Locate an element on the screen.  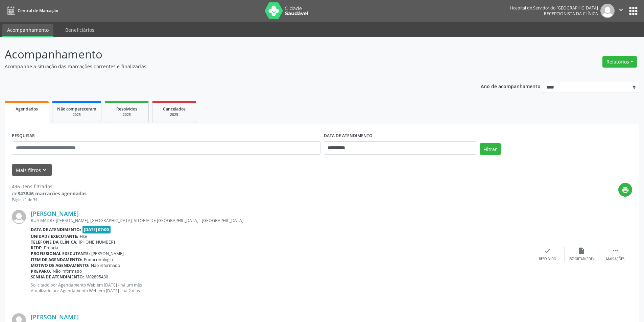
b: Rede: is located at coordinates (37, 248).